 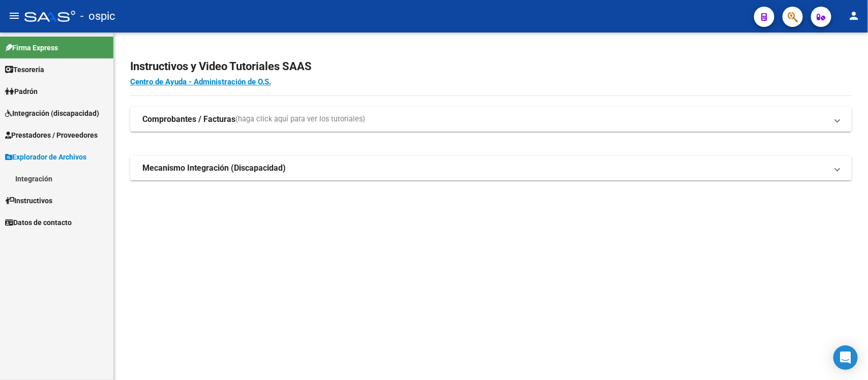 I want to click on strong: Mecanismo Integración (Discapacidad), so click(x=214, y=168).